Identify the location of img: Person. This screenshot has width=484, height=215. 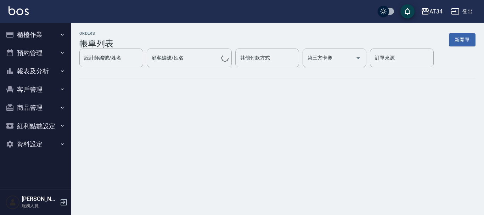
(13, 202).